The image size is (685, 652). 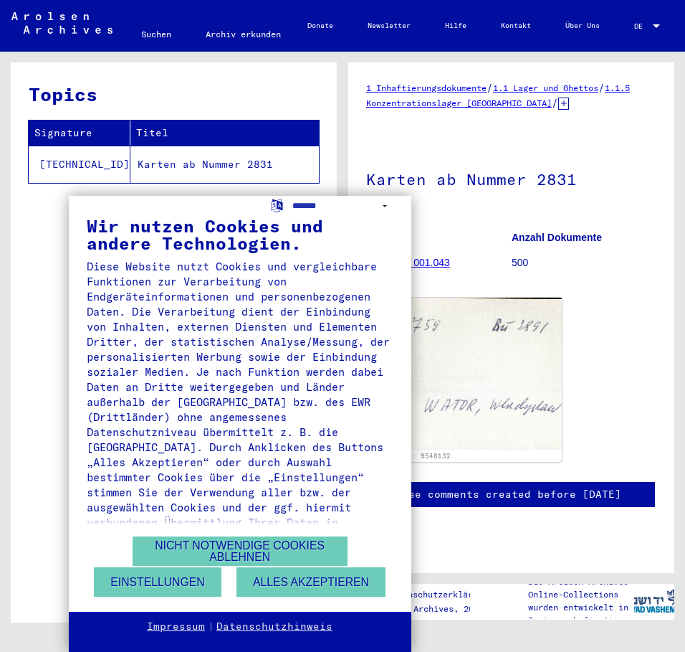 What do you see at coordinates (240, 234) in the screenshot?
I see `div: Wir nutzen Cookies und andere Technologien.` at bounding box center [240, 234].